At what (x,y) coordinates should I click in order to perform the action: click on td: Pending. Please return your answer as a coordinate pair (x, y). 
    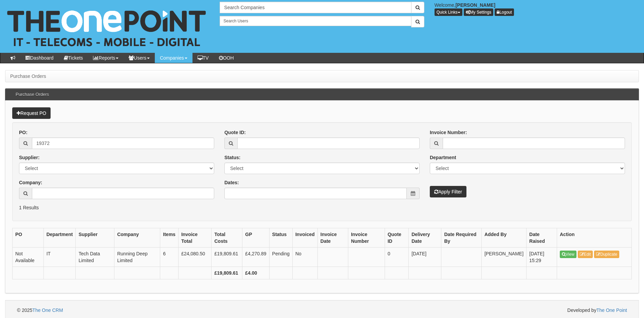
    Looking at the image, I should click on (281, 257).